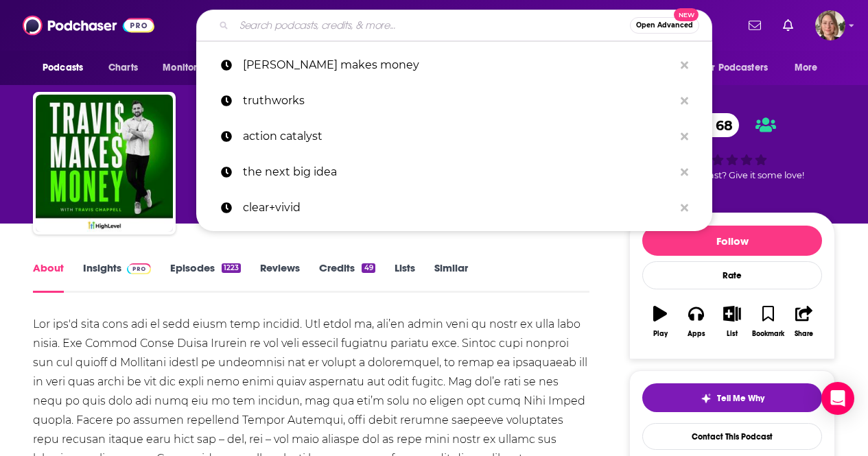 The width and height of the screenshot is (868, 456). What do you see at coordinates (123, 68) in the screenshot?
I see `span: Charts` at bounding box center [123, 68].